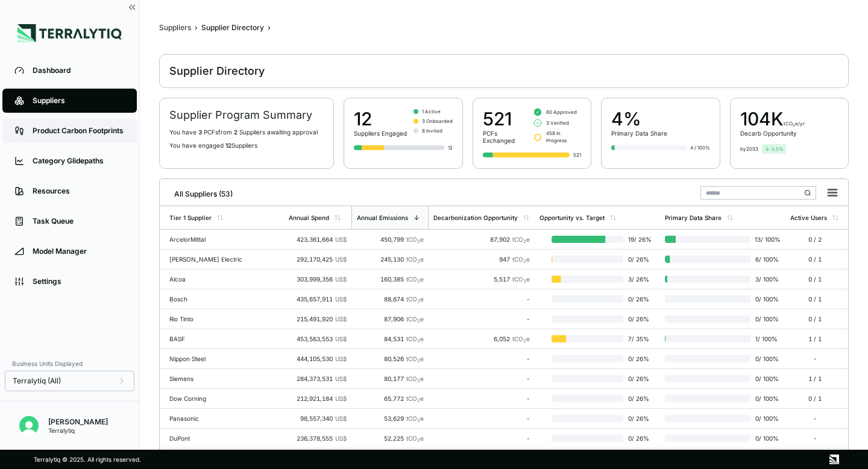  Describe the element at coordinates (431, 111) in the screenshot. I see `span: 1 Active` at that location.